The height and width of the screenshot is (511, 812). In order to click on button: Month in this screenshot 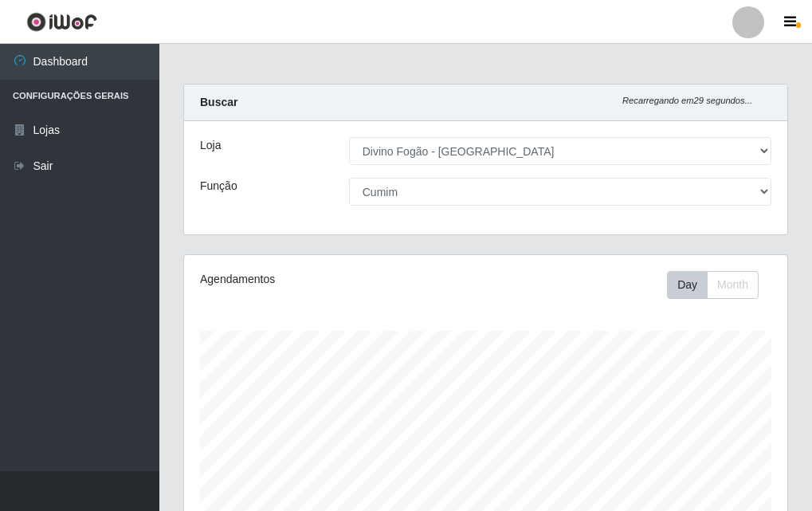, I will do `click(732, 284)`.